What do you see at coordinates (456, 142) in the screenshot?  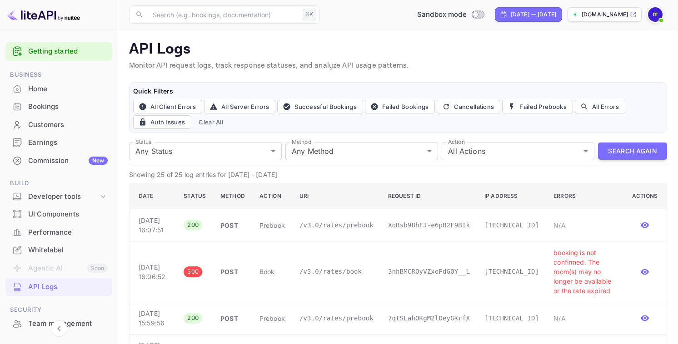 I see `label: Action` at bounding box center [456, 142].